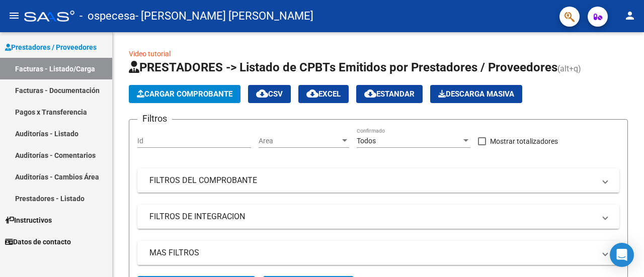 Image resolution: width=644 pixels, height=277 pixels. I want to click on span: (alt+q), so click(569, 68).